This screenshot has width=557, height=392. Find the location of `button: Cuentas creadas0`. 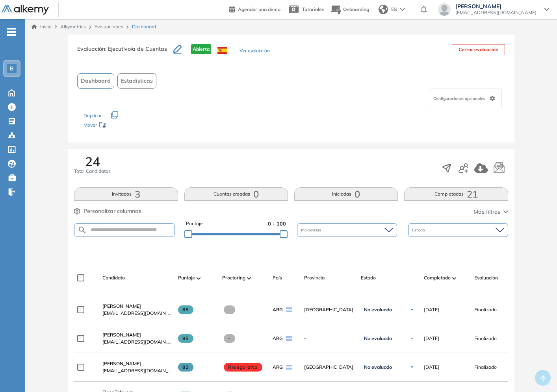

button: Cuentas creadas0 is located at coordinates (236, 194).